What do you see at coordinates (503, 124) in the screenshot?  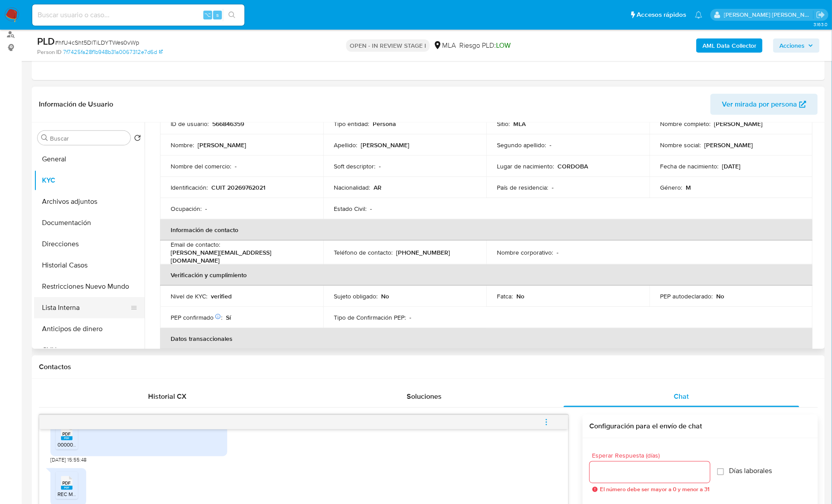 I see `p: Sitio :` at bounding box center [503, 124].